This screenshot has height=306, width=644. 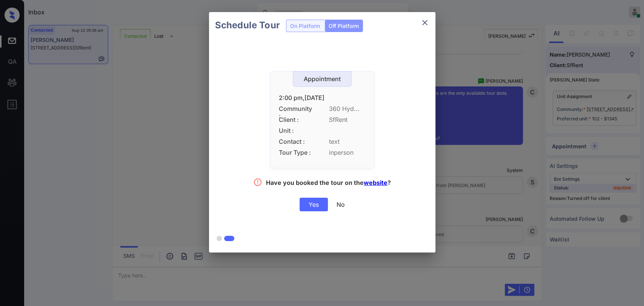 I want to click on span: Client :, so click(x=296, y=119).